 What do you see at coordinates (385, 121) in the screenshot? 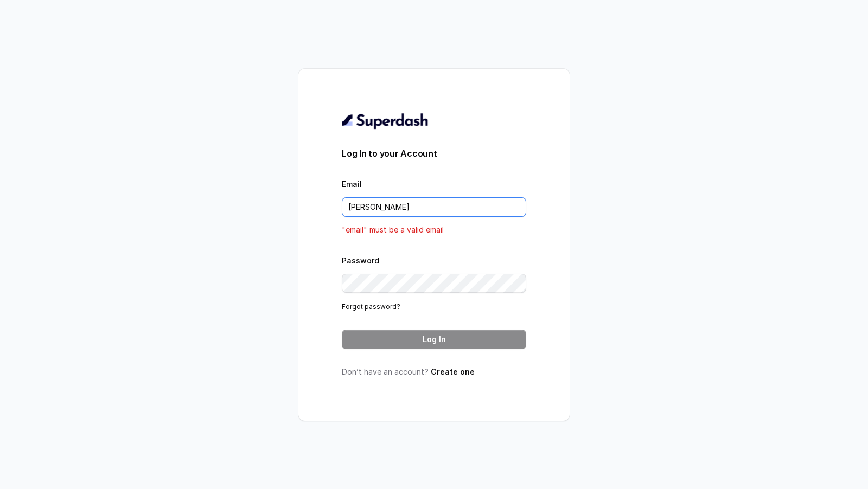
I see `img: light.svg` at bounding box center [385, 121].